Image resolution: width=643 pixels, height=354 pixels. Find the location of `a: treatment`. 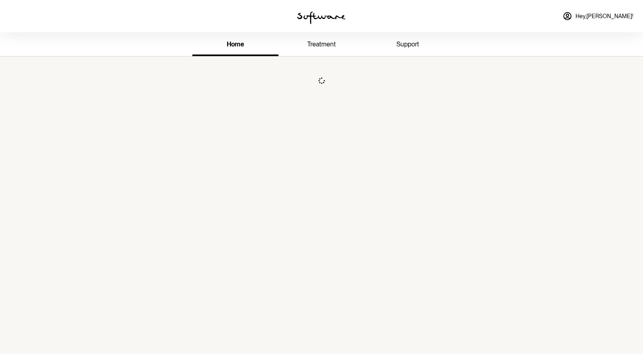

a: treatment is located at coordinates (321, 45).